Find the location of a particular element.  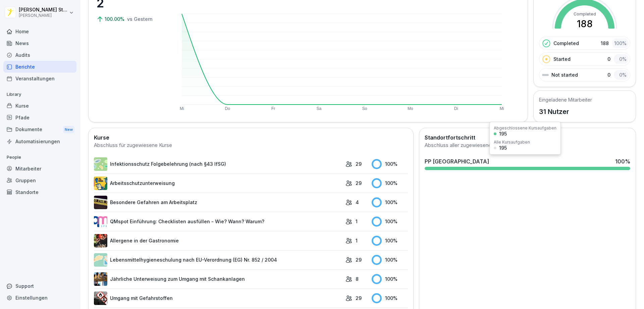

a: QMspot Einführung: Checklisten ausfüllen - Wie? Wann? Warum? is located at coordinates (218, 221).